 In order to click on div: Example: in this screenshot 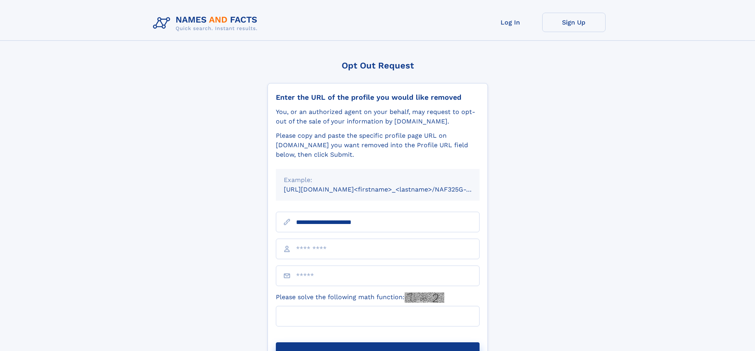, I will do `click(377, 180)`.